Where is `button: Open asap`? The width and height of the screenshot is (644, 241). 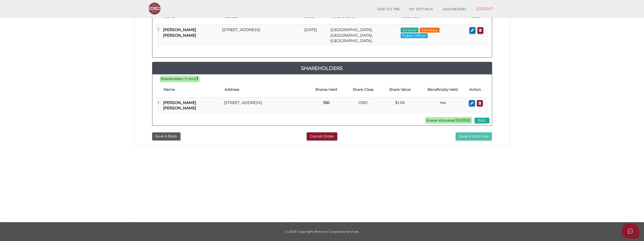
button: Open asap is located at coordinates (631, 231).